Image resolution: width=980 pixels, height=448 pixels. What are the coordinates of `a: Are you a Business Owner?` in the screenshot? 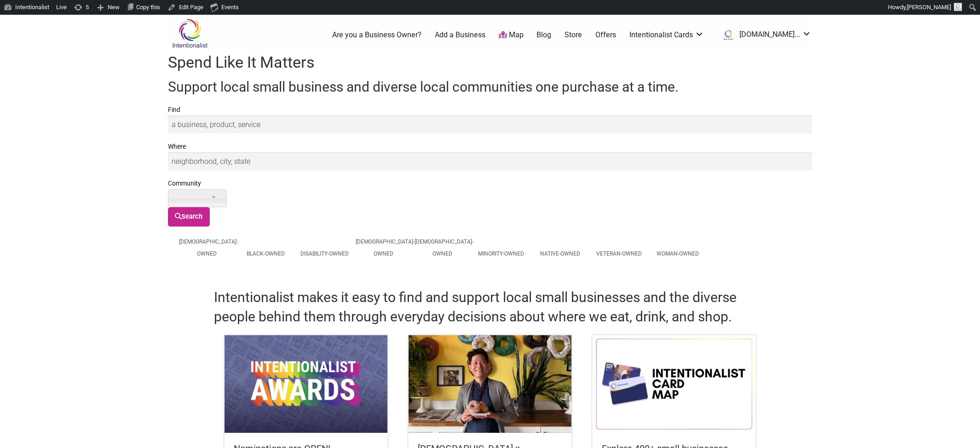 It's located at (377, 35).